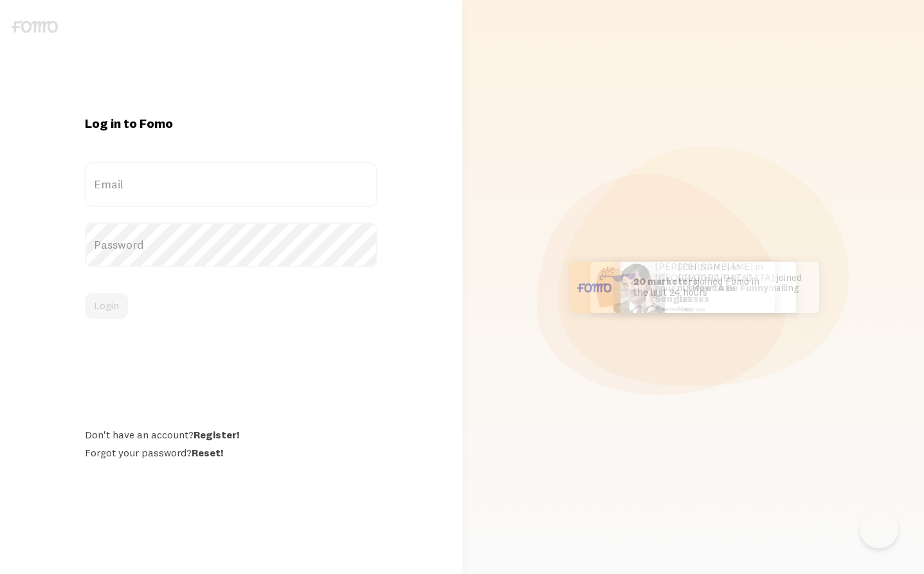  I want to click on img: fomo-logo-gray-b99e0e8ada9f9040e2984d0d95b3b12da0074ffd48d1e5cb62ac37fc77b0b268.svg, so click(35, 26).